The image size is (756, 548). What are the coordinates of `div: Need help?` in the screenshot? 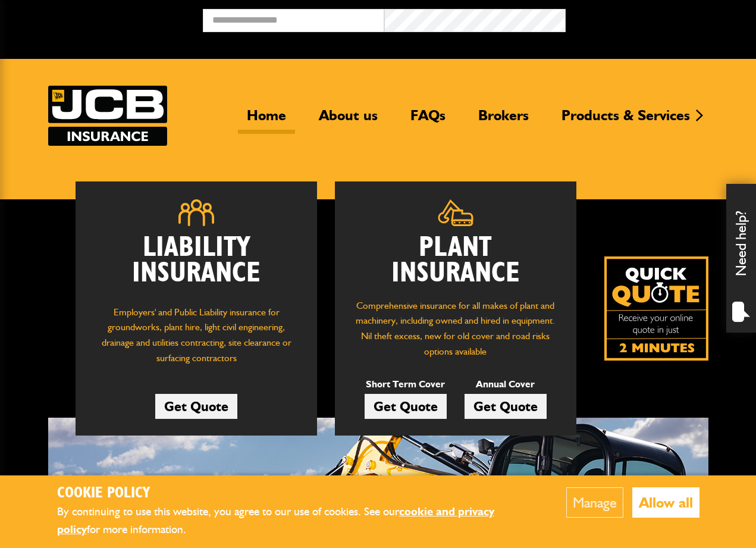 It's located at (741, 259).